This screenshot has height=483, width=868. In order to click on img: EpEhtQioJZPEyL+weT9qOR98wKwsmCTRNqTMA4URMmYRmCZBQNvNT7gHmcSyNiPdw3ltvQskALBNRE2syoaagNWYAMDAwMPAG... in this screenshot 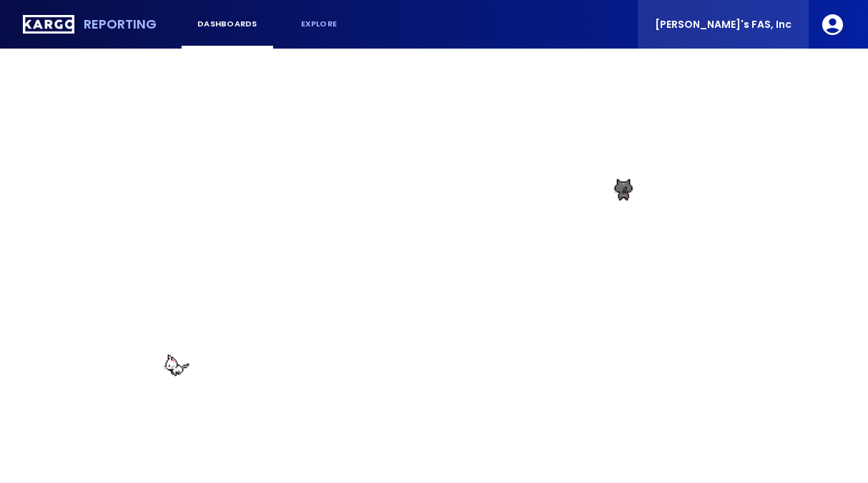, I will do `click(623, 192)`.